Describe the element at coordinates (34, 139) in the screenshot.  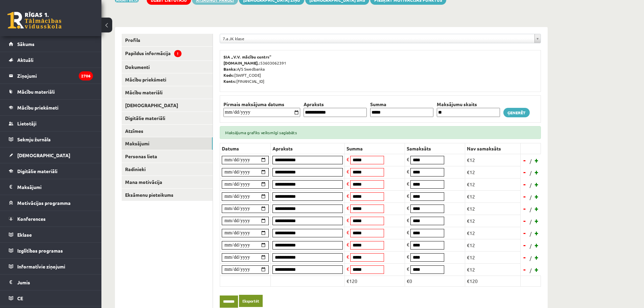
I see `span: Sekmju žurnāls` at that location.